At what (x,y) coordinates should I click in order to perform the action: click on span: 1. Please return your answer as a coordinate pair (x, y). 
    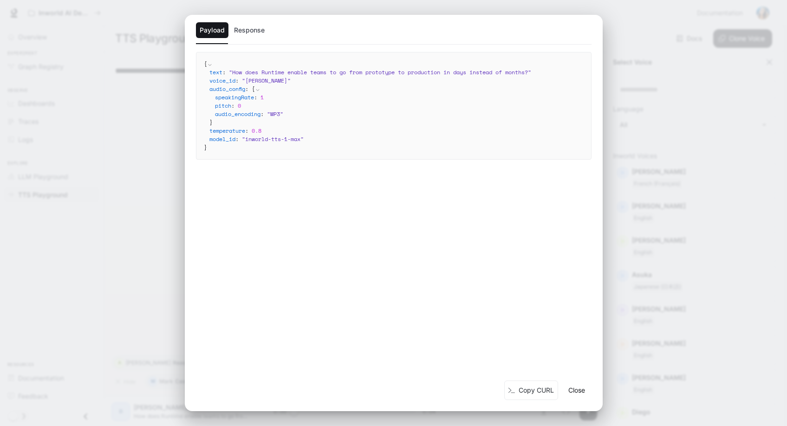
    Looking at the image, I should click on (262, 97).